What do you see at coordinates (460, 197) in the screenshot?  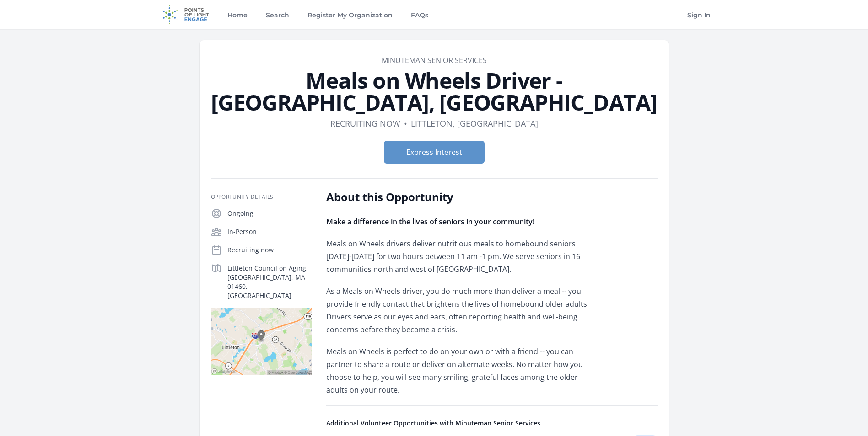 I see `h2: About this Opportunity` at bounding box center [460, 197].